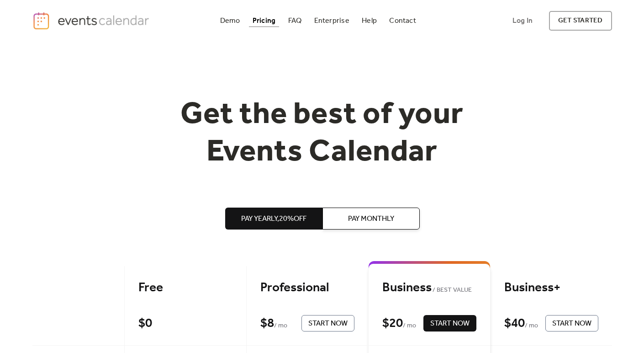 This screenshot has width=644, height=353. What do you see at coordinates (332, 20) in the screenshot?
I see `div: Enterprise` at bounding box center [332, 20].